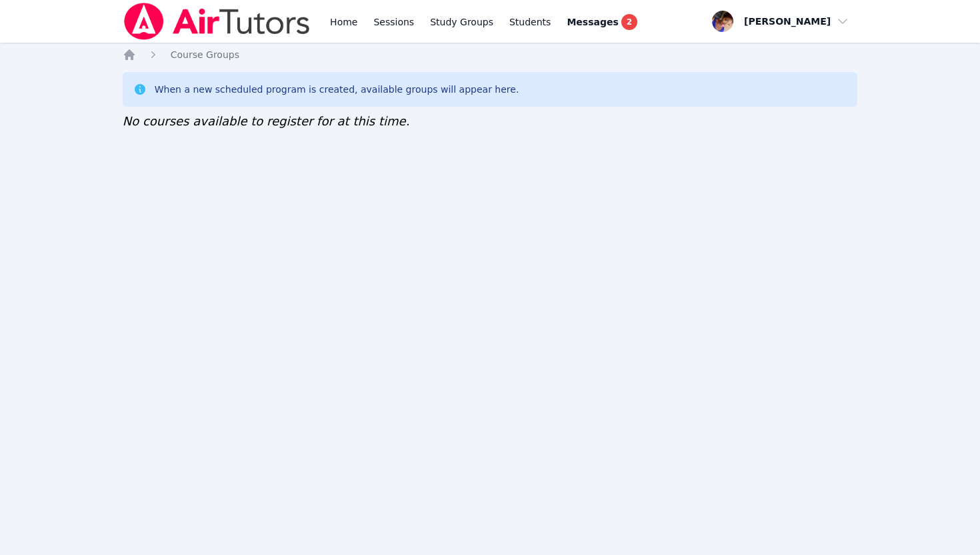  I want to click on img: Air Tutors, so click(217, 22).